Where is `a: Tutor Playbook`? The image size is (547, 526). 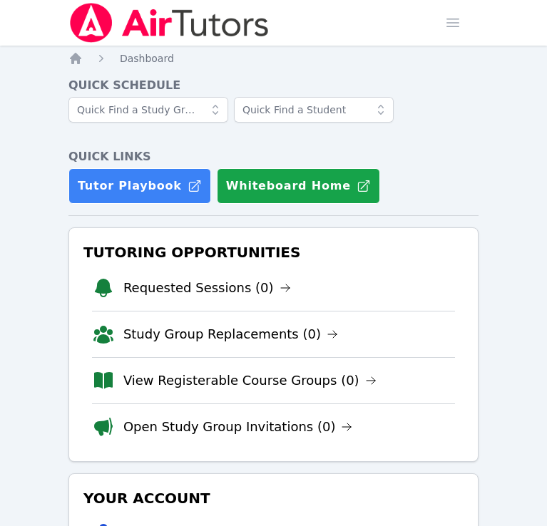
a: Tutor Playbook is located at coordinates (140, 186).